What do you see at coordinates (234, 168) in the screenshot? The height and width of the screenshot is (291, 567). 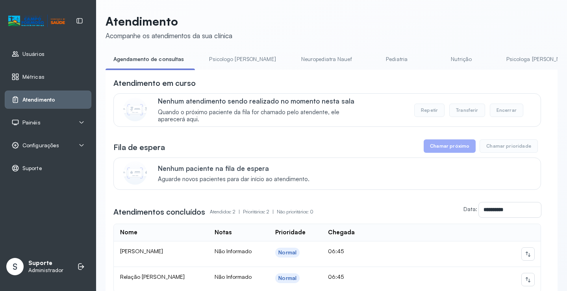 I see `p: Nenhum paciente na fila de espera` at bounding box center [234, 168].